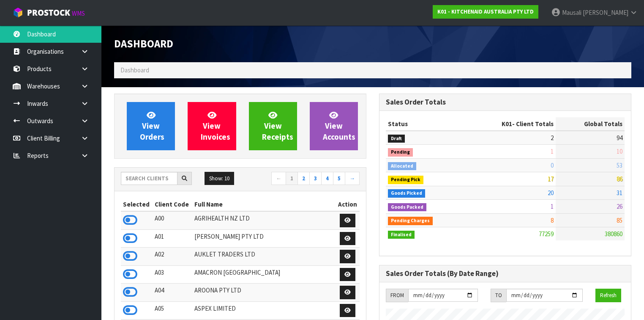 This screenshot has height=320, width=644. Describe the element at coordinates (137, 205) in the screenshot. I see `th: Selected` at that location.